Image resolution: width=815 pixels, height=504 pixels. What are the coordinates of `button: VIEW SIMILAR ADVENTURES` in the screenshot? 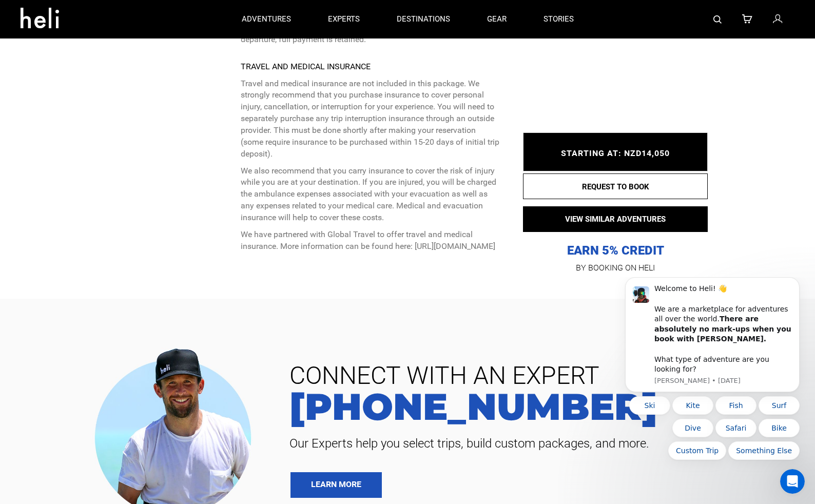 It's located at (615, 219).